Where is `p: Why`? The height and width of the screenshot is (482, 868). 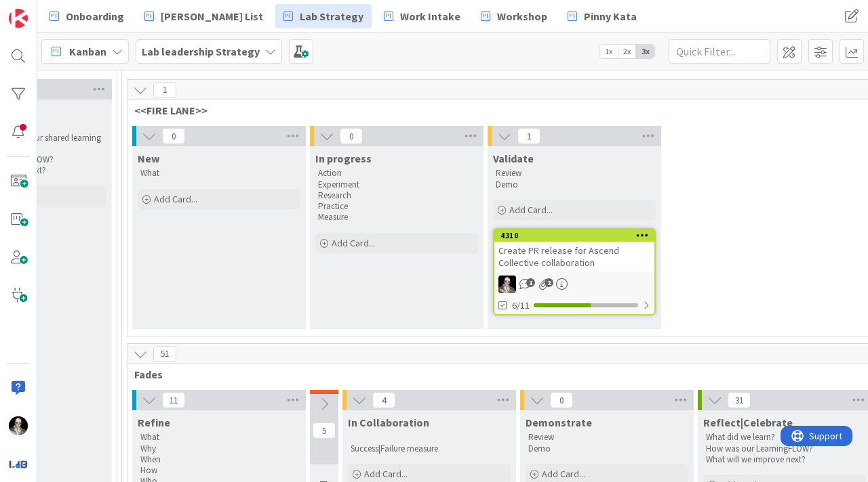 p: Why is located at coordinates (219, 449).